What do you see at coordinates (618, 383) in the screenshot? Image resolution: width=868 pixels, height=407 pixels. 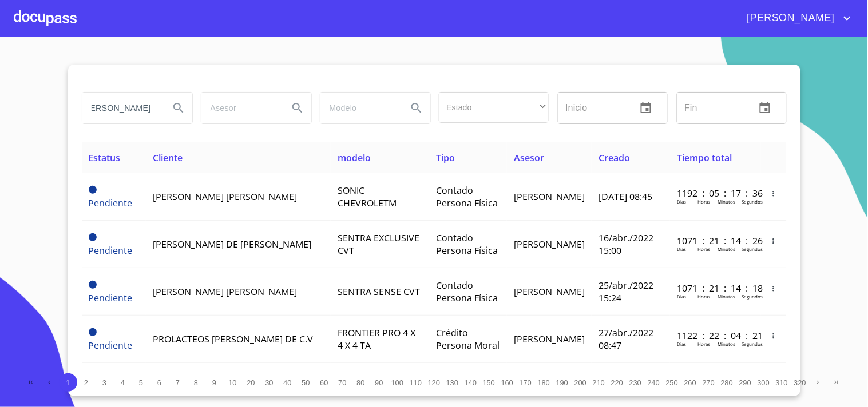 I see `button: 220` at bounding box center [618, 383].